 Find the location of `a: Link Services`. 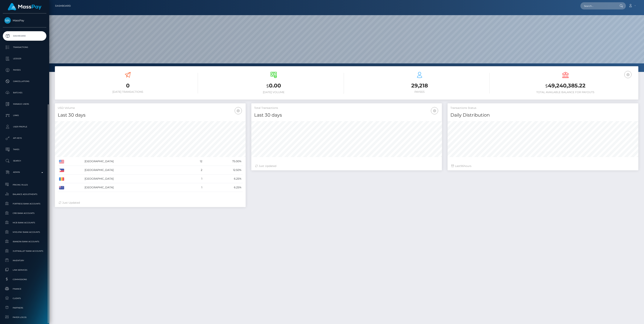

a: Link Services is located at coordinates (25, 270).